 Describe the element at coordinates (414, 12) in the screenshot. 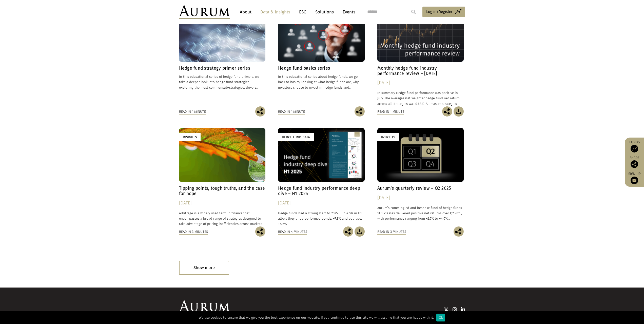

I see `input: Submit` at that location.